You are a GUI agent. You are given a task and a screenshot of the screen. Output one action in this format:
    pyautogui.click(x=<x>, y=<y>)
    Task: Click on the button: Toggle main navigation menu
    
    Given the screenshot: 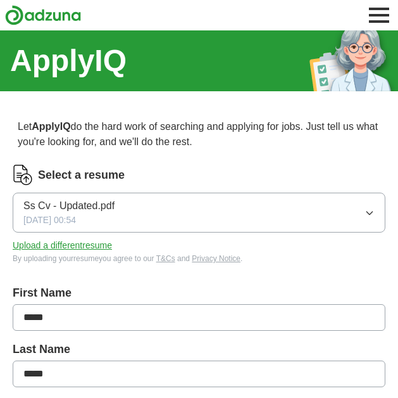 What is the action you would take?
    pyautogui.click(x=379, y=15)
    